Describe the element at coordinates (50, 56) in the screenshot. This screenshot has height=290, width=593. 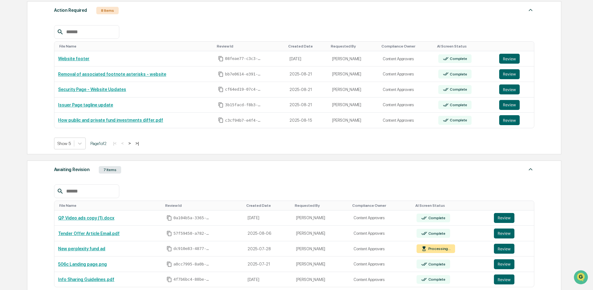
I see `div: We're available if you need us!` at that location.